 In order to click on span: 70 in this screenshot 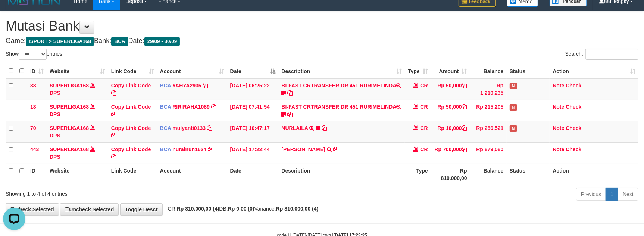, I will do `click(34, 128)`.